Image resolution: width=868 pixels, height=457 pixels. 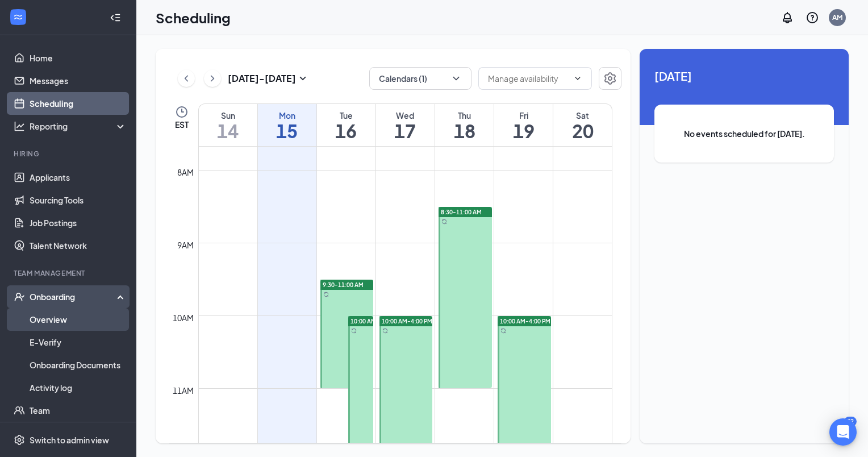 I want to click on svg: Collapse, so click(x=115, y=17).